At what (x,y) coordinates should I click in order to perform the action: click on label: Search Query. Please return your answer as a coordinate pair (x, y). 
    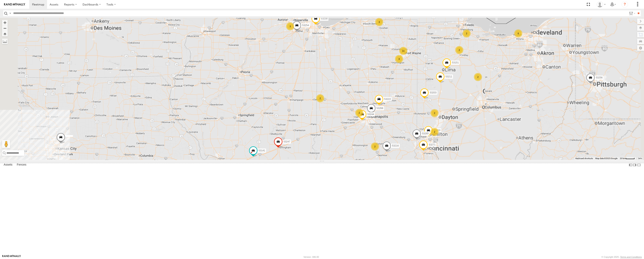
    Looking at the image, I should click on (10, 13).